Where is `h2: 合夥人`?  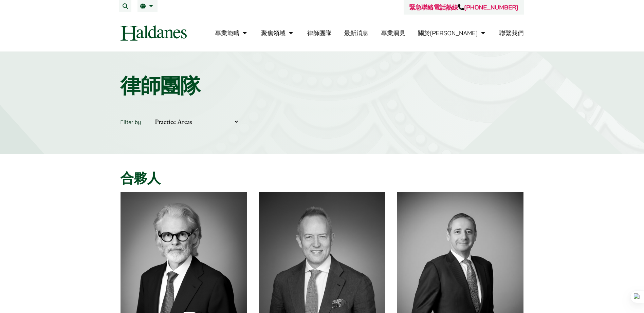
h2: 合夥人 is located at coordinates (322, 178).